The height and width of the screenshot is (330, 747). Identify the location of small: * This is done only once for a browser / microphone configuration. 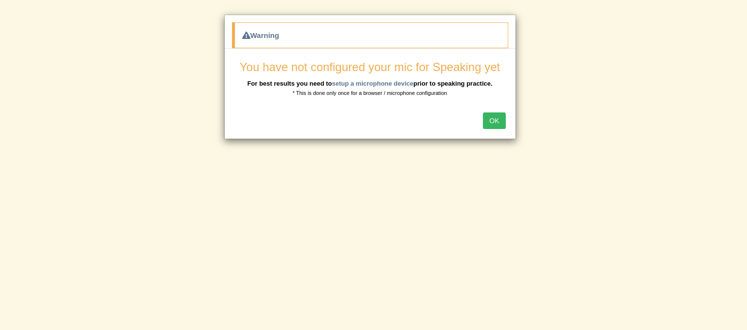
(370, 93).